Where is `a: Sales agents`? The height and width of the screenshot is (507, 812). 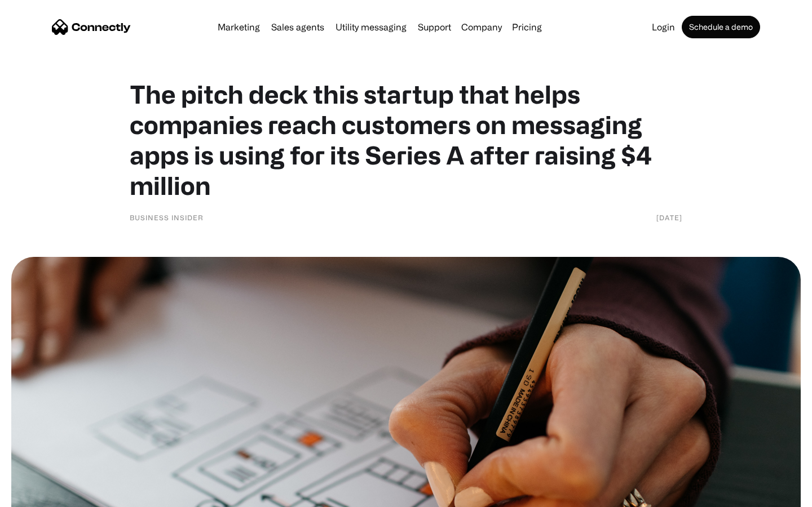
a: Sales agents is located at coordinates (298, 27).